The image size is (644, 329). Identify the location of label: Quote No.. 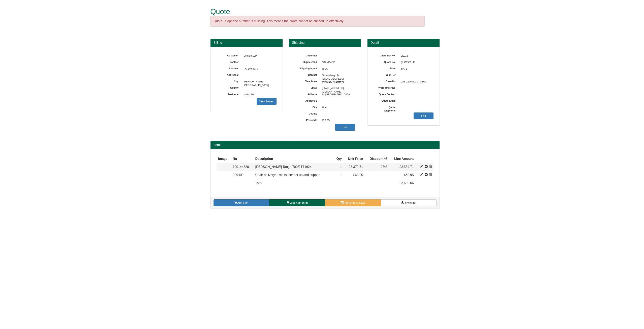
(386, 61).